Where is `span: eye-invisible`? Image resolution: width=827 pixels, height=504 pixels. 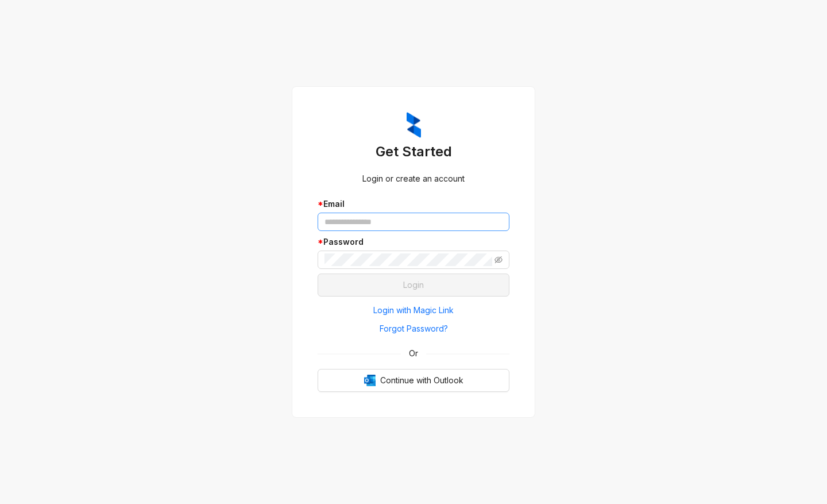
span: eye-invisible is located at coordinates (499, 259).